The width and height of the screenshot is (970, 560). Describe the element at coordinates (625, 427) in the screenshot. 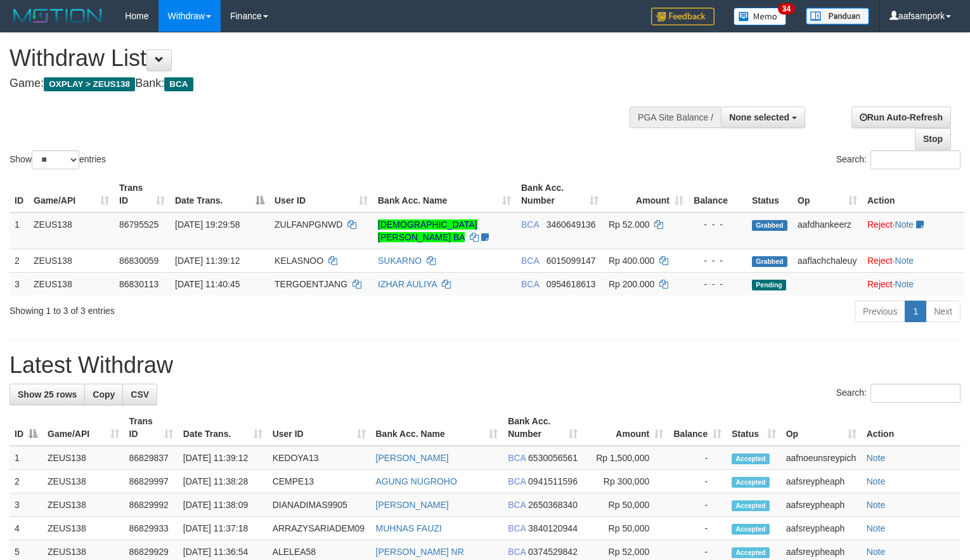

I see `th: Amount: activate to sort column ascending` at that location.